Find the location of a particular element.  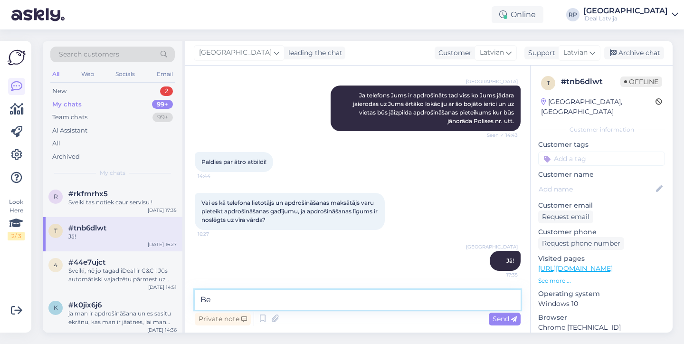

textarea: Be is located at coordinates (358, 300).